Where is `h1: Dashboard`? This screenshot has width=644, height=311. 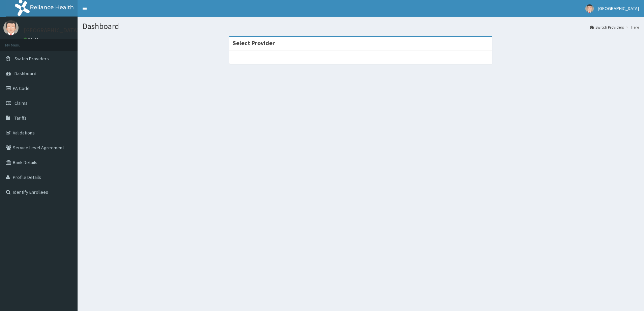 h1: Dashboard is located at coordinates (361, 26).